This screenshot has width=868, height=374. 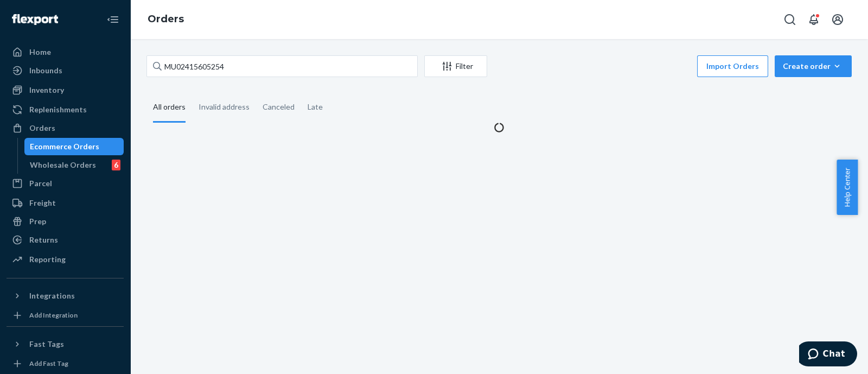 I want to click on button: Integrations, so click(x=65, y=296).